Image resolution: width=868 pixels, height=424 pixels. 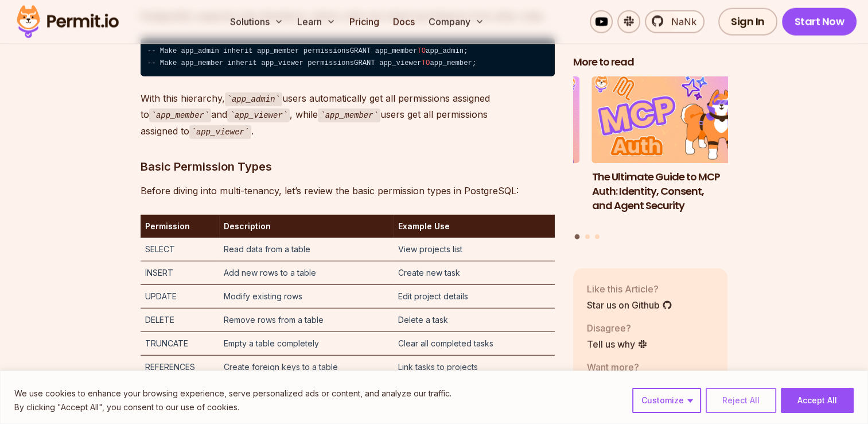 What do you see at coordinates (502, 120) in the screenshot?
I see `img: Human-in-the-Loop for AI Agents: Best Practices, Frameworks, Use Cases, and Demo` at bounding box center [502, 120].